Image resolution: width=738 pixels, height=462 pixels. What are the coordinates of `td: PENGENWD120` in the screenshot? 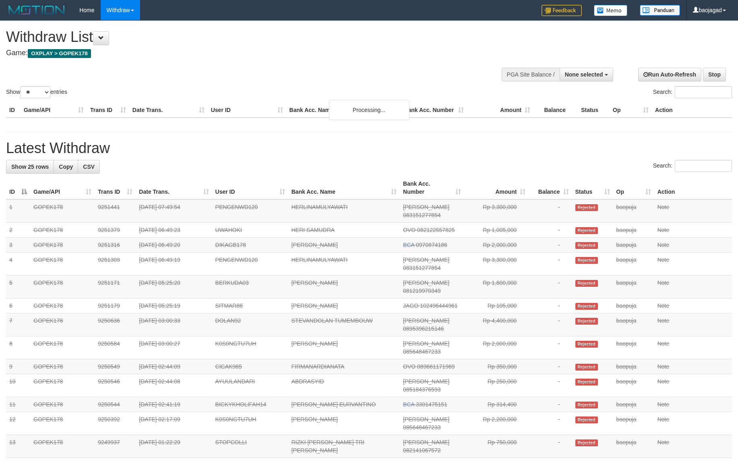 It's located at (250, 211).